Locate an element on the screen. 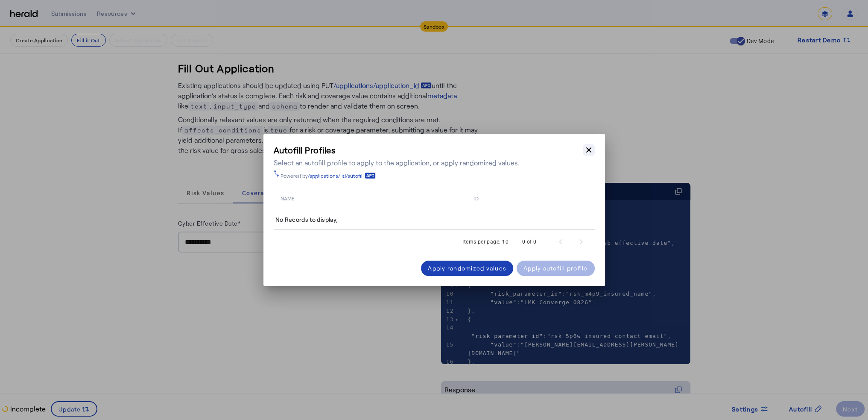 The width and height of the screenshot is (868, 420). div: Items per page: is located at coordinates (481, 242).